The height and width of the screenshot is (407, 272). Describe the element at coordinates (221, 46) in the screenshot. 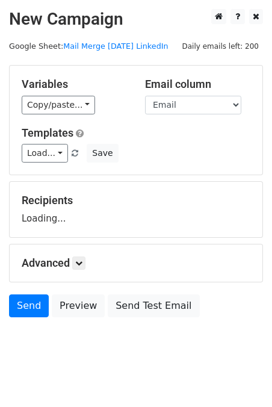

I see `span: Daily emails left: 200` at that location.